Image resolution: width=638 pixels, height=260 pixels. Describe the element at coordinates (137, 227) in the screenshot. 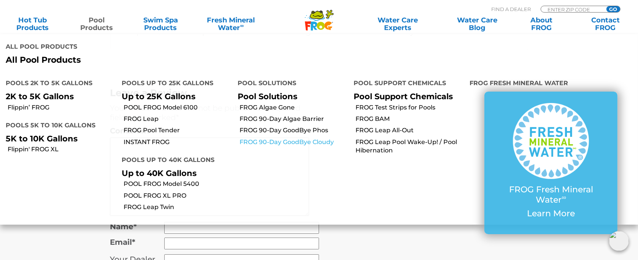

I see `label: Name` at that location.